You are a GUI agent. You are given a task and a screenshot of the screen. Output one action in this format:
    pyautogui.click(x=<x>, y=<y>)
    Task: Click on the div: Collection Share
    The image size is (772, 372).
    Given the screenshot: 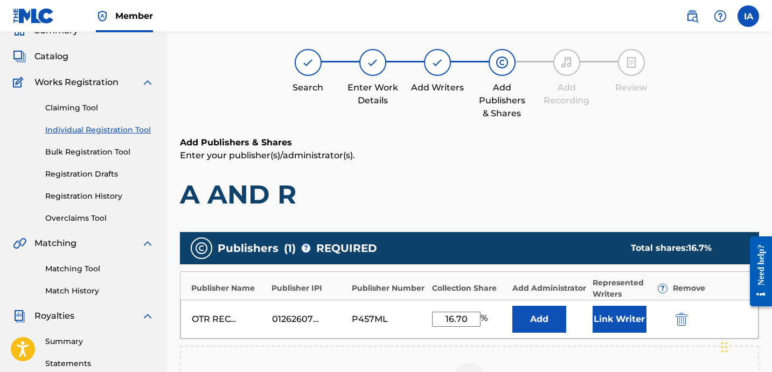 What is the action you would take?
    pyautogui.click(x=469, y=288)
    